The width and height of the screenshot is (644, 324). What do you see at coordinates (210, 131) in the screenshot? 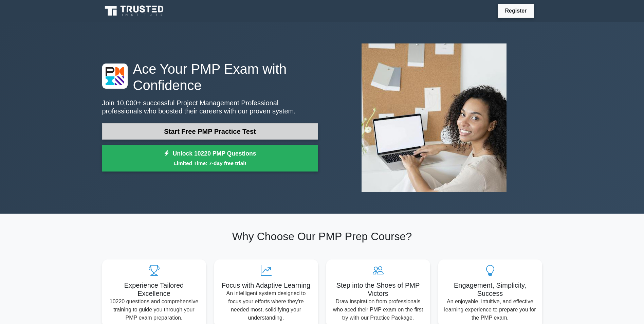
I see `a: Start Free PMP Practice Test` at bounding box center [210, 131].